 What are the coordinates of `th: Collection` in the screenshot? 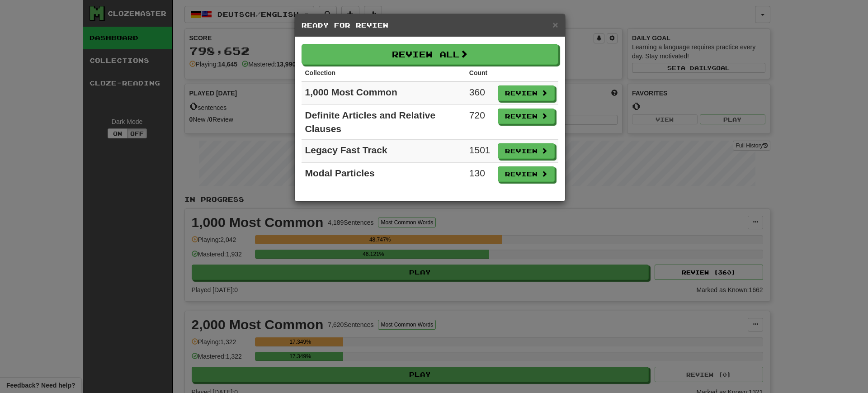 It's located at (383, 73).